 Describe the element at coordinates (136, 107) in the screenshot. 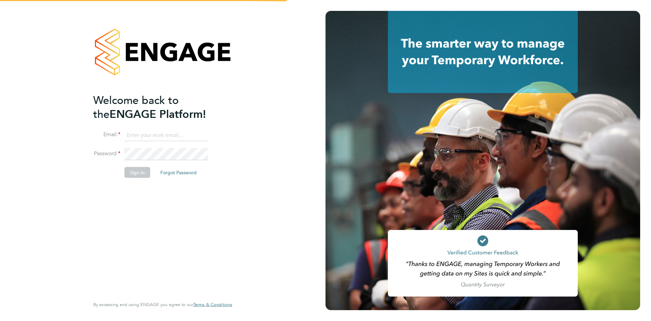

I see `span: Welcome back to the` at that location.